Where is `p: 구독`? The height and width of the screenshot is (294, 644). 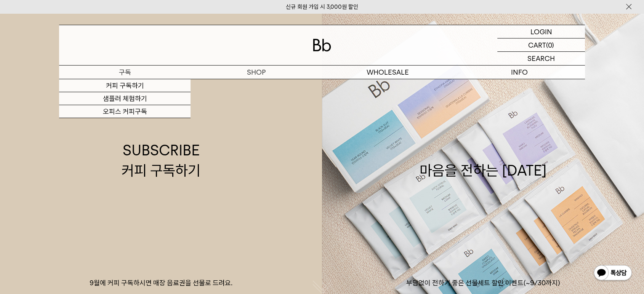
p: 구독 is located at coordinates (125, 72).